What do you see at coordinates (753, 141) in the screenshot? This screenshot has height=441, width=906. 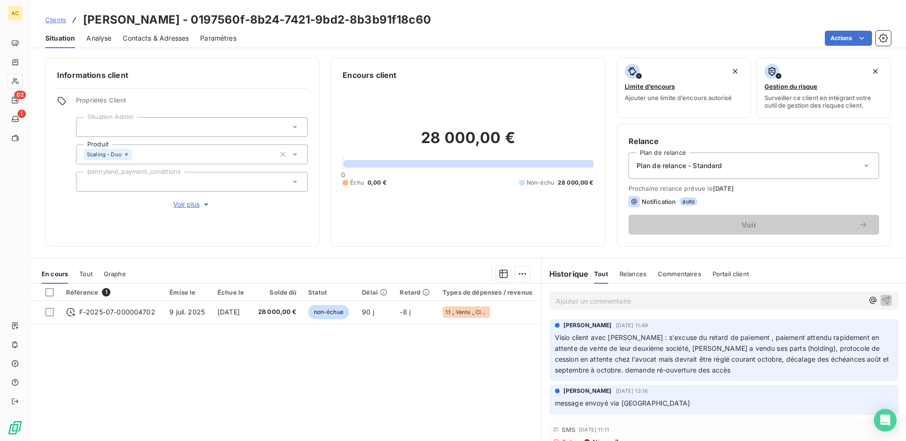 I see `h6: Relance` at bounding box center [753, 141].